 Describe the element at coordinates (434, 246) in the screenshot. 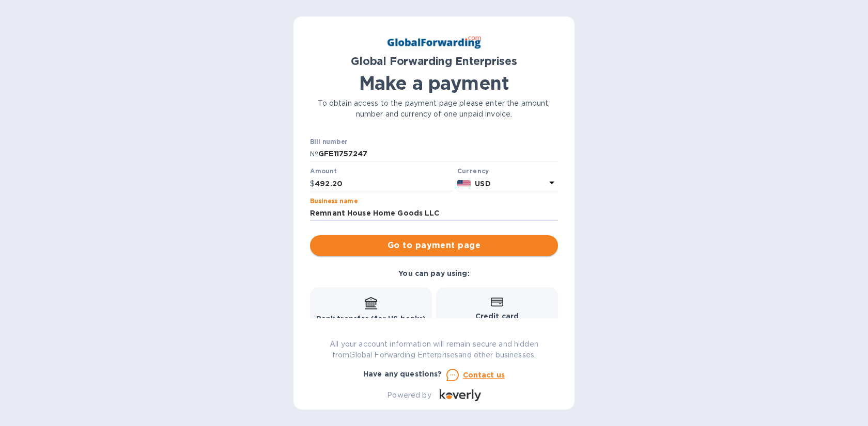

I see `span: Go to payment page` at that location.